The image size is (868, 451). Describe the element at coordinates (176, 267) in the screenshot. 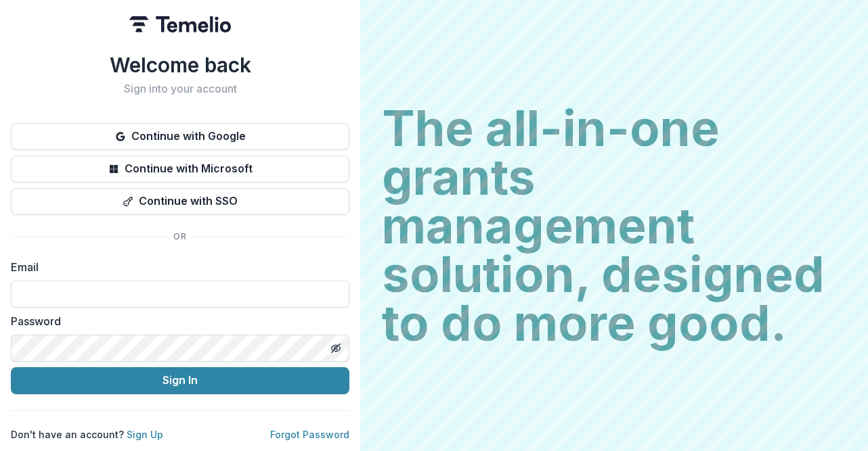

I see `label: Email` at that location.